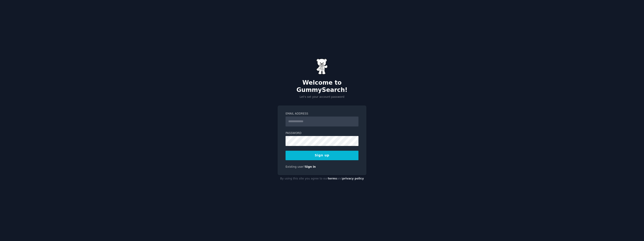  I want to click on label: Email Address, so click(322, 114).